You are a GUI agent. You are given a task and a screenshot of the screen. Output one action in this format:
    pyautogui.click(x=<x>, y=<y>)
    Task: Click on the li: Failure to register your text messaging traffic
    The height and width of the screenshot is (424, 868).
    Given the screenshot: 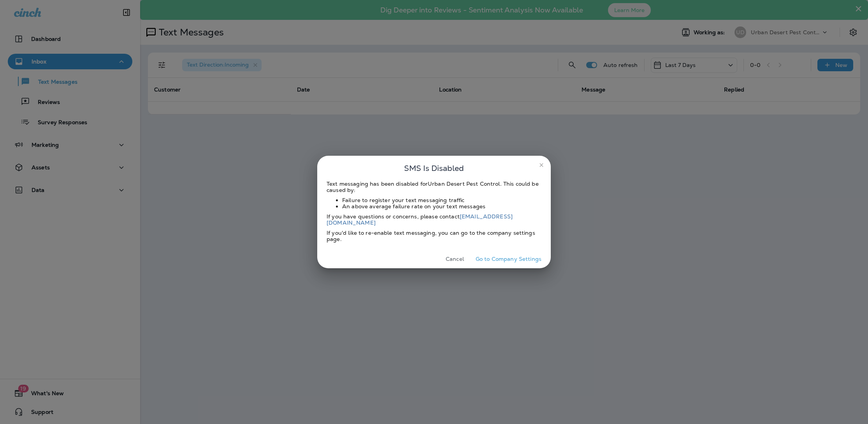 What is the action you would take?
    pyautogui.click(x=442, y=200)
    